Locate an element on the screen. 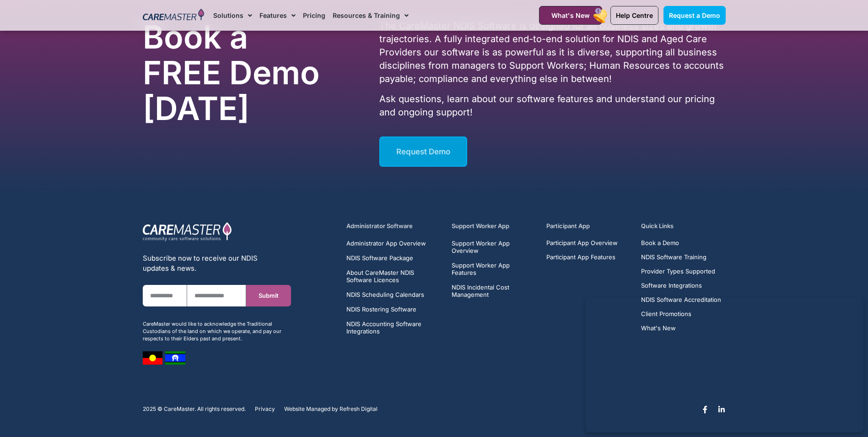 The height and width of the screenshot is (437, 868). a: Request a Demo is located at coordinates (695, 15).